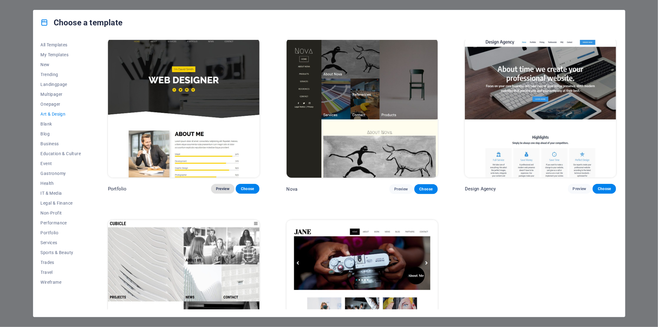  I want to click on button: Services, so click(61, 242).